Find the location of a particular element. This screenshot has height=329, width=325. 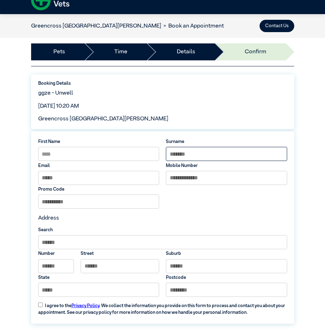

label: I agree to the . We collect the information you provide on this form to process and contact you a... is located at coordinates (162, 307).